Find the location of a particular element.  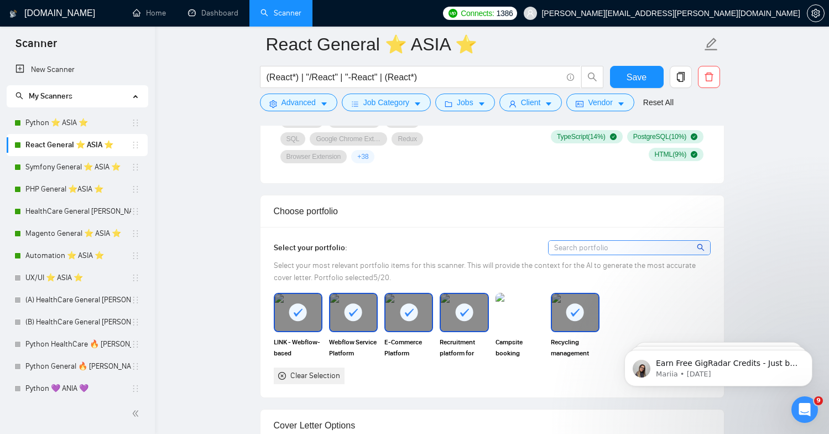

button: setting is located at coordinates (816, 13).